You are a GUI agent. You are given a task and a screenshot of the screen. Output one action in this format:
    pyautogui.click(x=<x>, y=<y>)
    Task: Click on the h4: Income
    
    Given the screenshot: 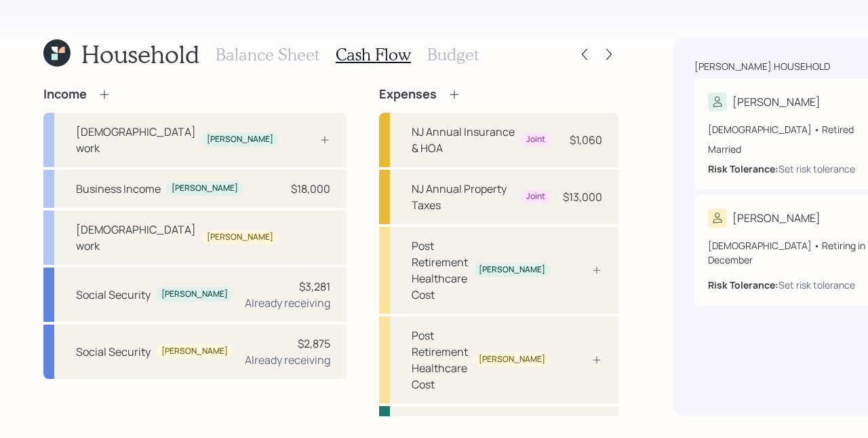 What is the action you would take?
    pyautogui.click(x=65, y=94)
    